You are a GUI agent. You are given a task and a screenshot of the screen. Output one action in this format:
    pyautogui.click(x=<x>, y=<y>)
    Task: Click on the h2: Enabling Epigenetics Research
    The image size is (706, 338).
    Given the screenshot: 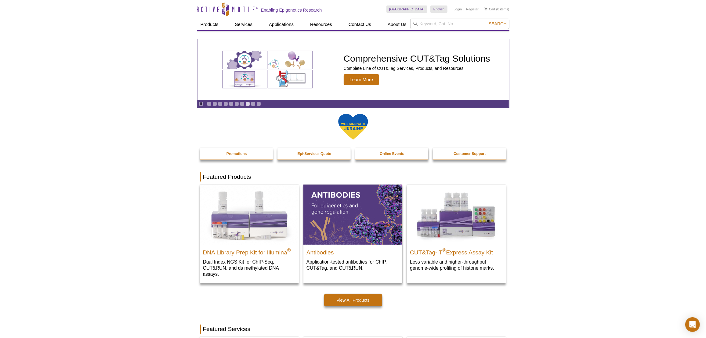 What is the action you would take?
    pyautogui.click(x=291, y=10)
    